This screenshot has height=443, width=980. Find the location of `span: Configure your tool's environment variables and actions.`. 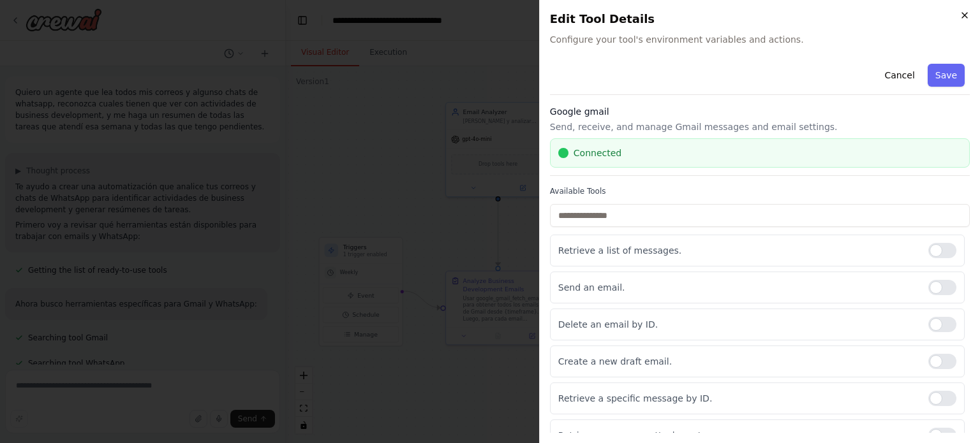

span: Configure your tool's environment variables and actions. is located at coordinates (760, 40).